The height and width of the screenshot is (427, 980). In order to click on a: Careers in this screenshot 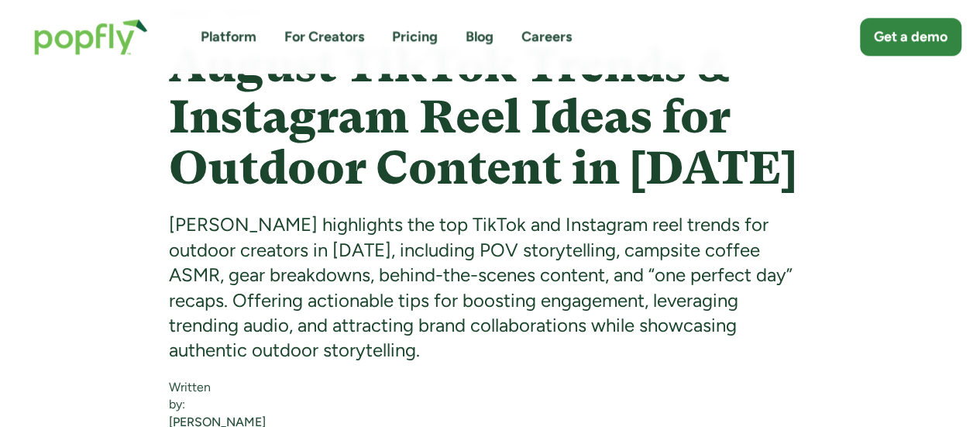, I will do `click(546, 36)`.